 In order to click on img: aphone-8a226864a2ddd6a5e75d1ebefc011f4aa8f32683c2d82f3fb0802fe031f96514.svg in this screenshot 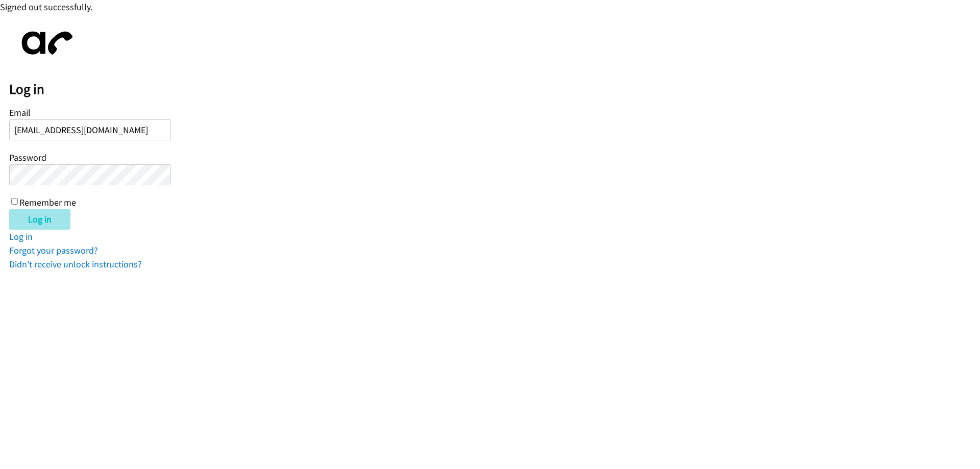, I will do `click(45, 43)`.